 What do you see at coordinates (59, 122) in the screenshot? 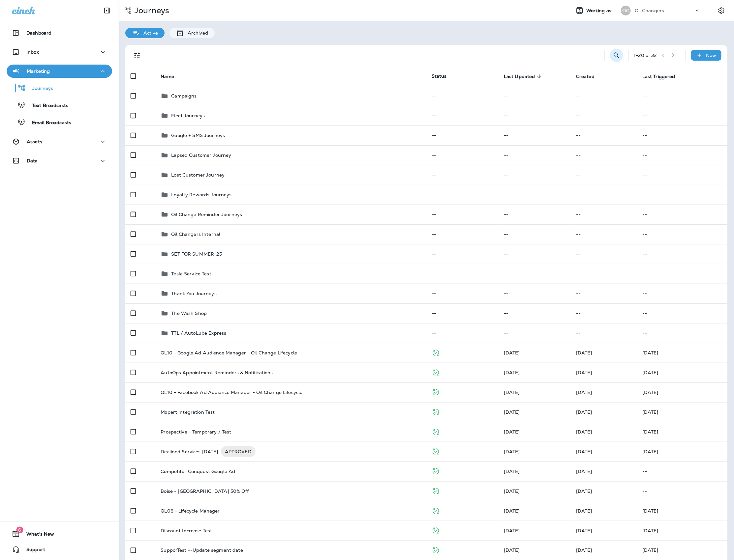
I see `button: Email Broadcasts` at bounding box center [59, 122].